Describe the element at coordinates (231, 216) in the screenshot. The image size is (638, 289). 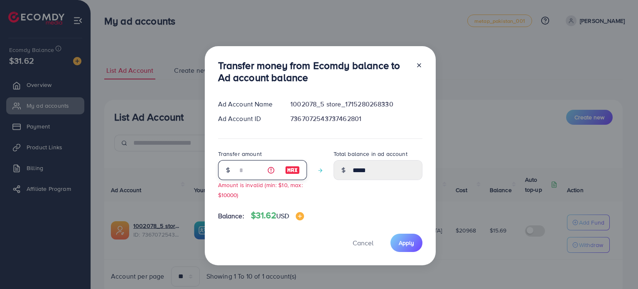
I see `span: Balance:` at that location.